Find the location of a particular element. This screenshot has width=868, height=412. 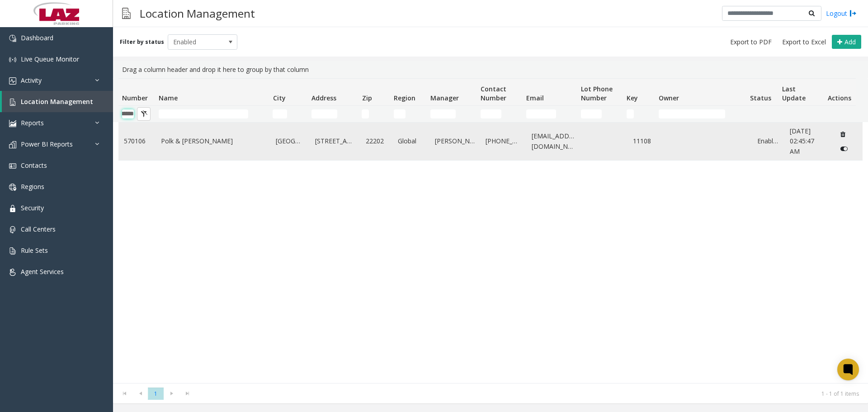

span: Add is located at coordinates (850, 42).